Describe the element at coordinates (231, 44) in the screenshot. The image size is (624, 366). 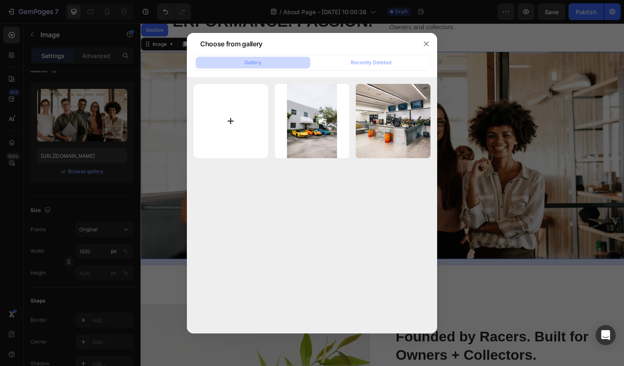
I see `div: Choose from gallery` at that location.